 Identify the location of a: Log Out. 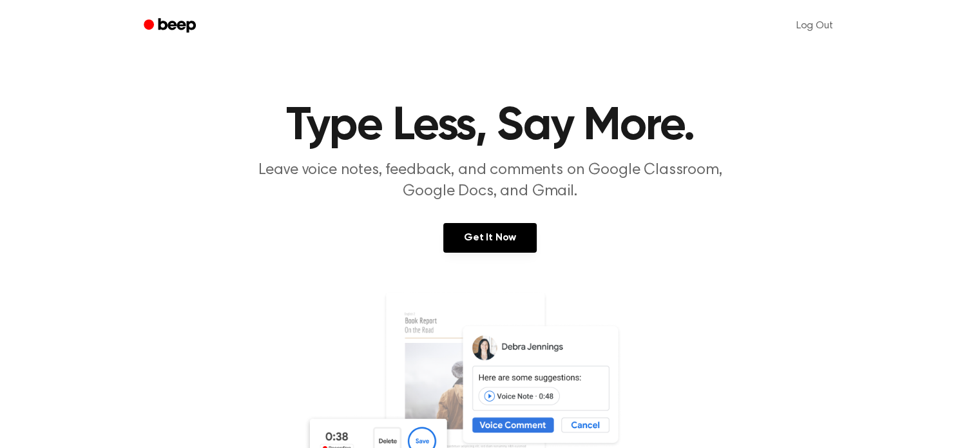
(815, 26).